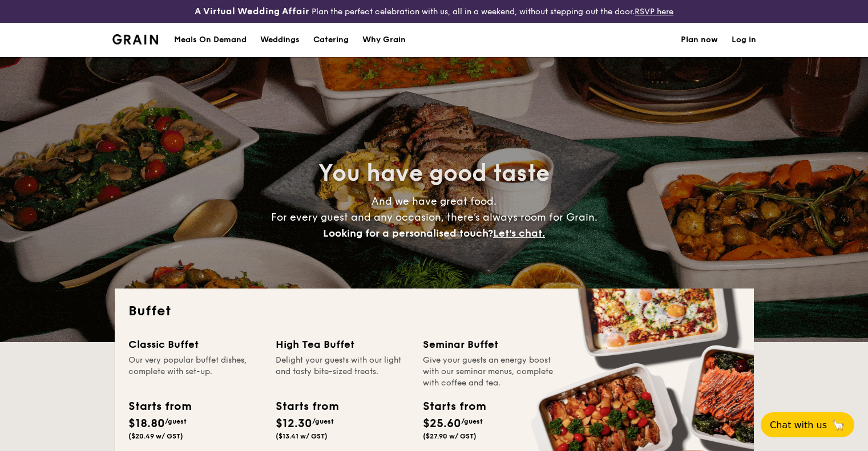 Image resolution: width=868 pixels, height=451 pixels. What do you see at coordinates (490, 372) in the screenshot?
I see `div: Give your guests an energy boost with our seminar menus, complete with coffee and tea.` at bounding box center [490, 372].